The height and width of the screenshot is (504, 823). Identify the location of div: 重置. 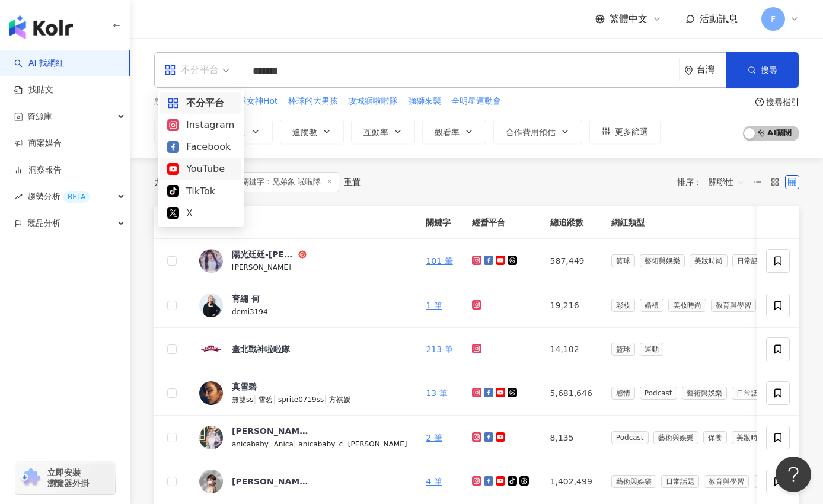
(352, 182).